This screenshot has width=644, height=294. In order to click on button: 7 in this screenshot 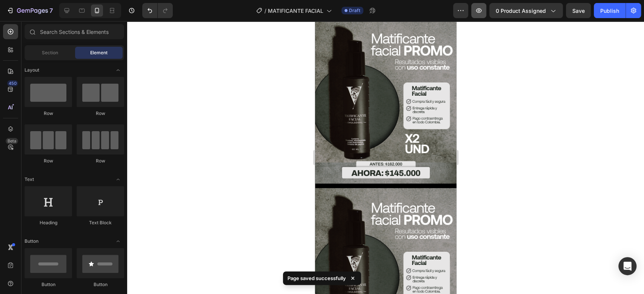, I will do `click(29, 11)`.